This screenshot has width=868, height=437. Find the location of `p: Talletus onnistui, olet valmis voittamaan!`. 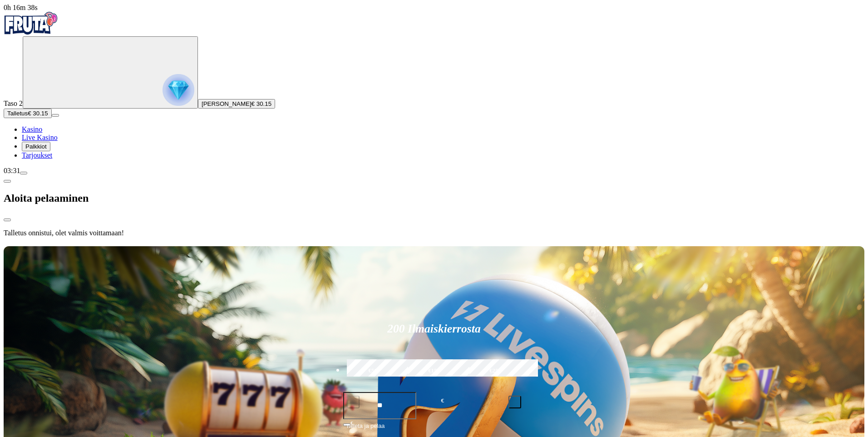

p: Talletus onnistui, olet valmis voittamaan! is located at coordinates (434, 233).